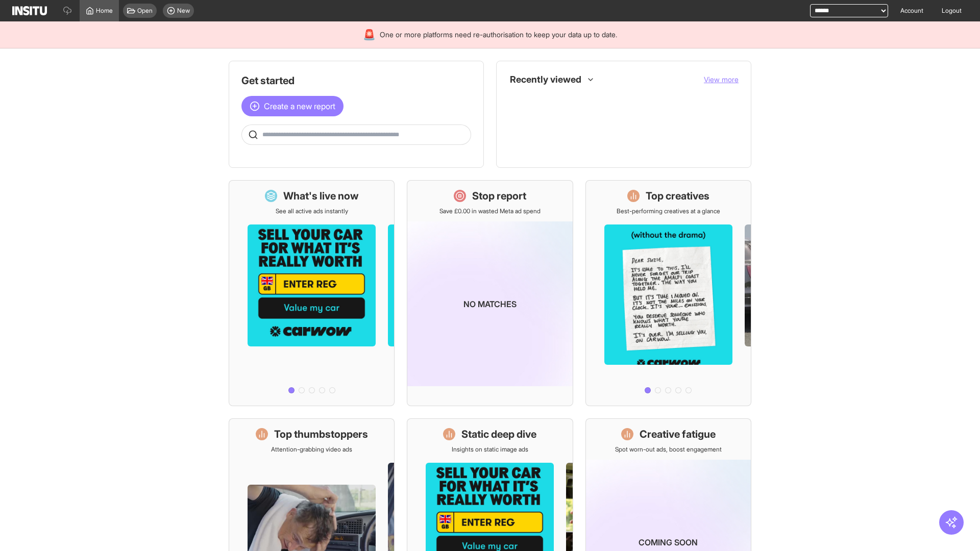  I want to click on a: What's live nowSee all active ads instantly, so click(312, 293).